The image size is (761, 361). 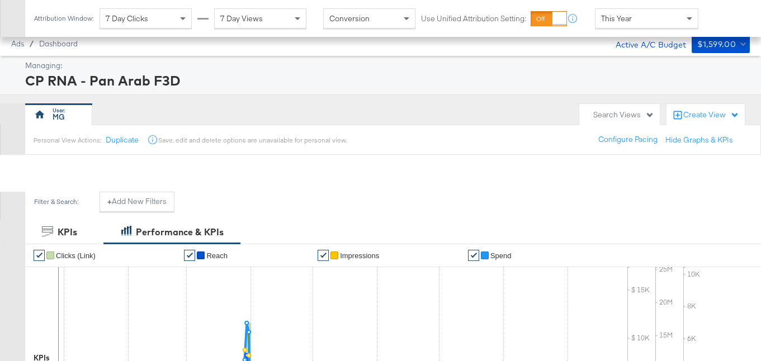 What do you see at coordinates (721, 44) in the screenshot?
I see `button: $1,599.00` at bounding box center [721, 44].